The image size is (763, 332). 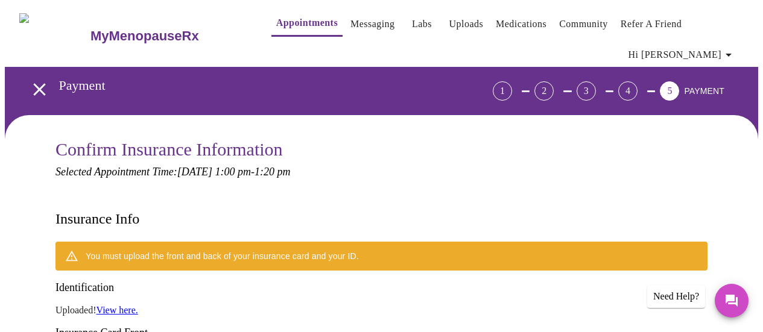 What do you see at coordinates (381, 311) in the screenshot?
I see `p: Uploaded!` at bounding box center [381, 311].